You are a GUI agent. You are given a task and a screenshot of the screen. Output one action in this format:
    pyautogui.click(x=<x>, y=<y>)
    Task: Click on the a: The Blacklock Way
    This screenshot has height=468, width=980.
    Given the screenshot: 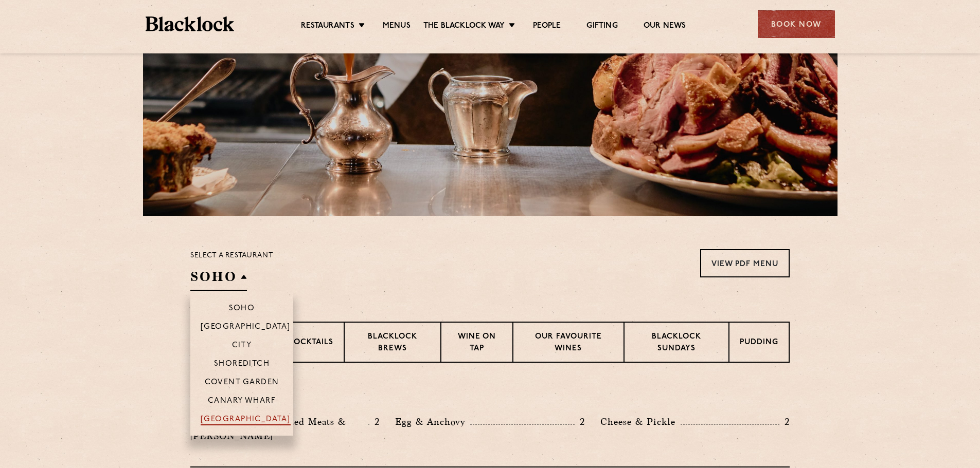 What is the action you would take?
    pyautogui.click(x=464, y=27)
    